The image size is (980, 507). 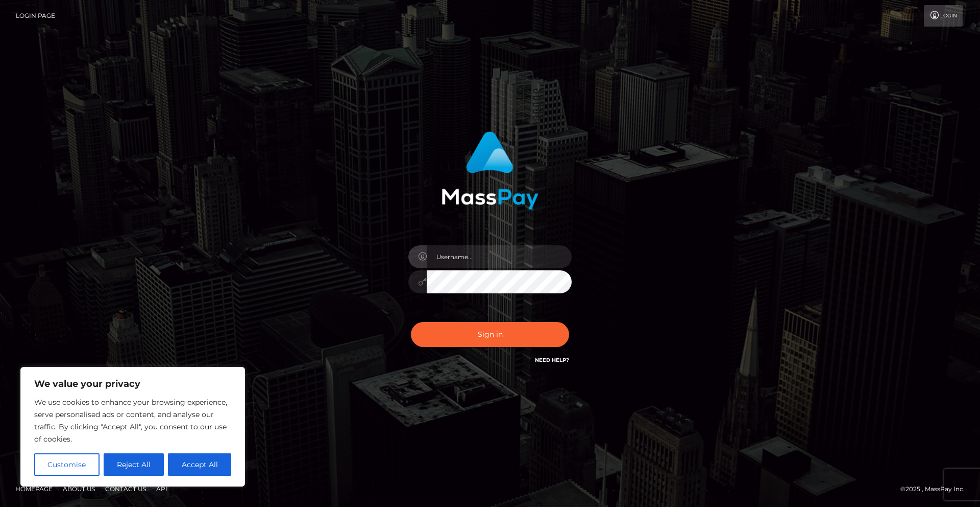 I want to click on a: About Us, so click(x=79, y=488).